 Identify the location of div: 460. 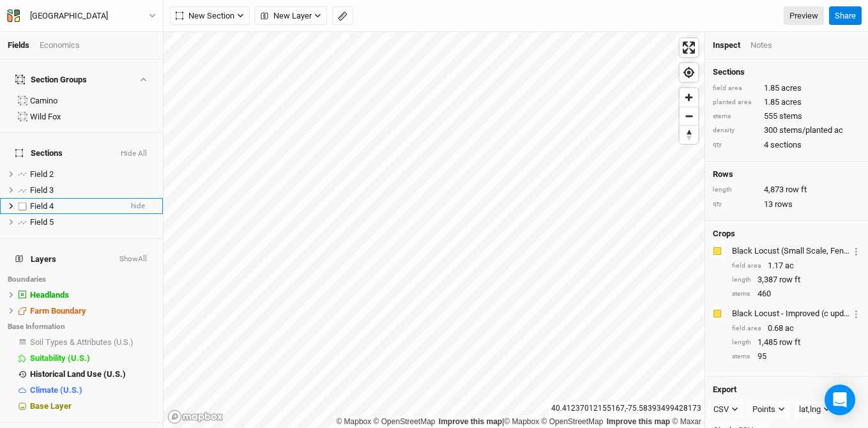
(796, 294).